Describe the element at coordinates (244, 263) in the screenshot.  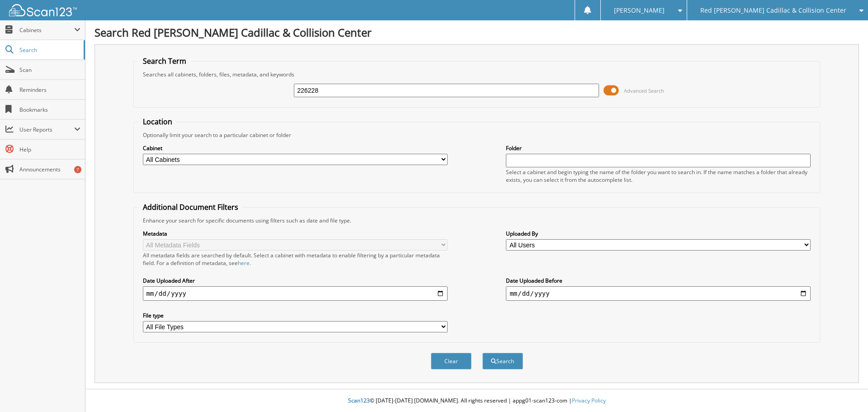
I see `a: here` at that location.